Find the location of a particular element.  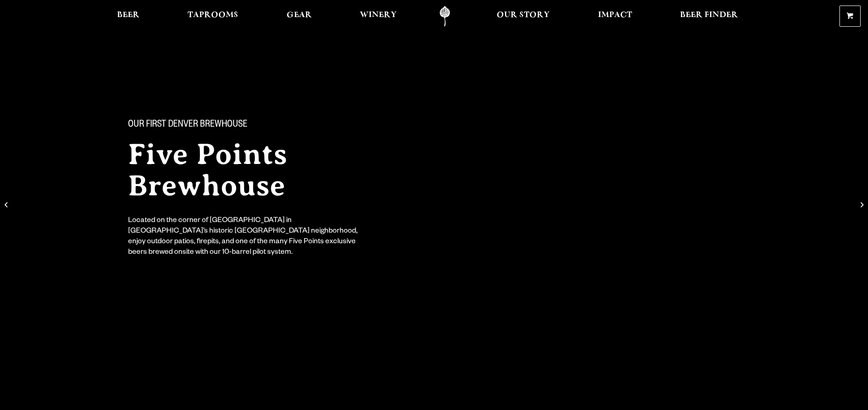

span: Our Story is located at coordinates (523, 15).